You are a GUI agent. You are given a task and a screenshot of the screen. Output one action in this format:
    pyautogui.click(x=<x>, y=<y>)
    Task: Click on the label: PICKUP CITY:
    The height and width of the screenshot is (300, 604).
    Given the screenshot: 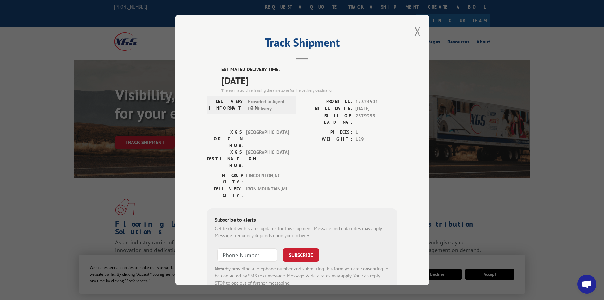 What is the action you would take?
    pyautogui.click(x=225, y=178)
    